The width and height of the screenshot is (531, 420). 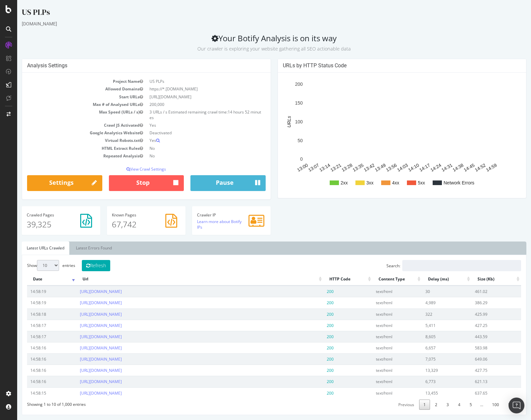 I want to click on td: 3 URLs / s Estimated remaining crawl time:, so click(x=189, y=115).